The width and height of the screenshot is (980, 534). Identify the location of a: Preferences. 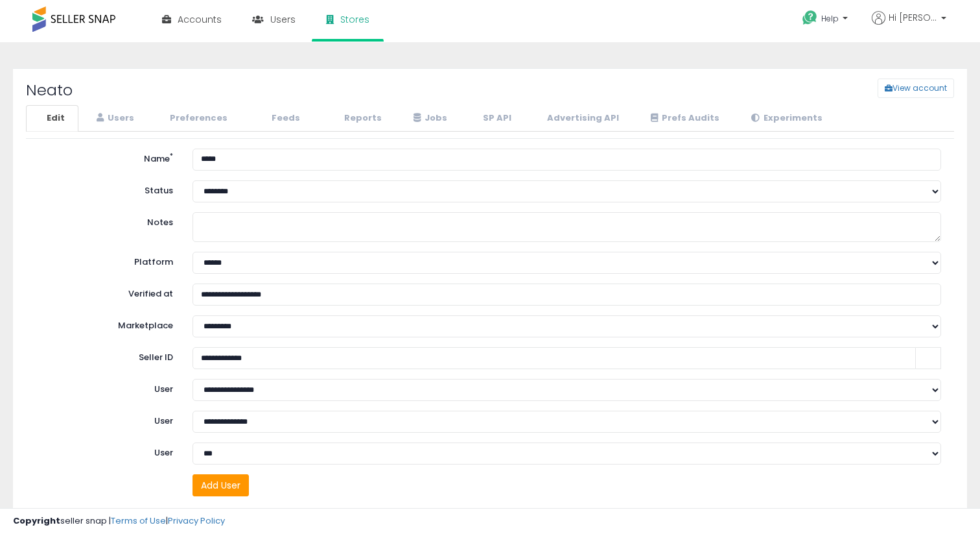
(195, 118).